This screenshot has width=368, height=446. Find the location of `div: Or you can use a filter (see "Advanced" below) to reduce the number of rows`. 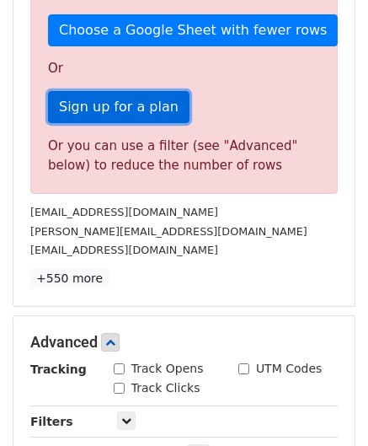

div: Or you can use a filter (see "Advanced" below) to reduce the number of rows is located at coordinates (184, 155).